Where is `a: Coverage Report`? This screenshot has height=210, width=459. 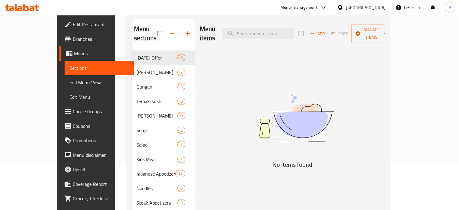 a: Coverage Report is located at coordinates (97, 184).